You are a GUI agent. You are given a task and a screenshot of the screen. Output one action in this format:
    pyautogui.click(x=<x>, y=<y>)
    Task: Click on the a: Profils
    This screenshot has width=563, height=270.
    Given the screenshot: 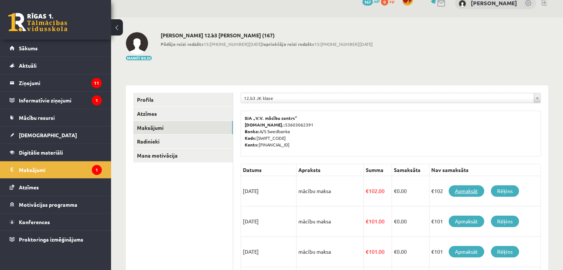 What is the action you would take?
    pyautogui.click(x=183, y=100)
    